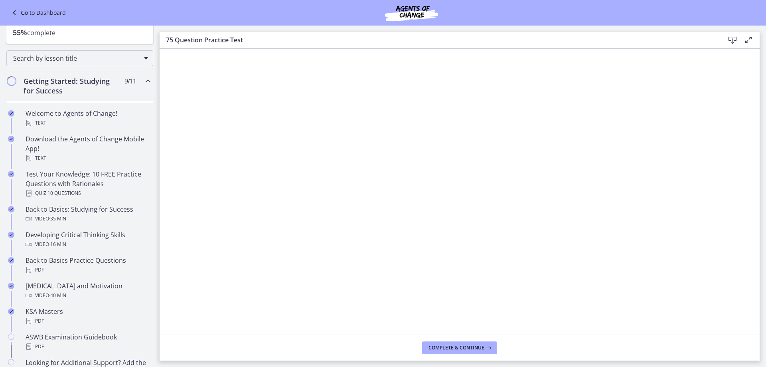  What do you see at coordinates (88, 239) in the screenshot?
I see `div: Developing Critical Thinking Skills` at bounding box center [88, 239].